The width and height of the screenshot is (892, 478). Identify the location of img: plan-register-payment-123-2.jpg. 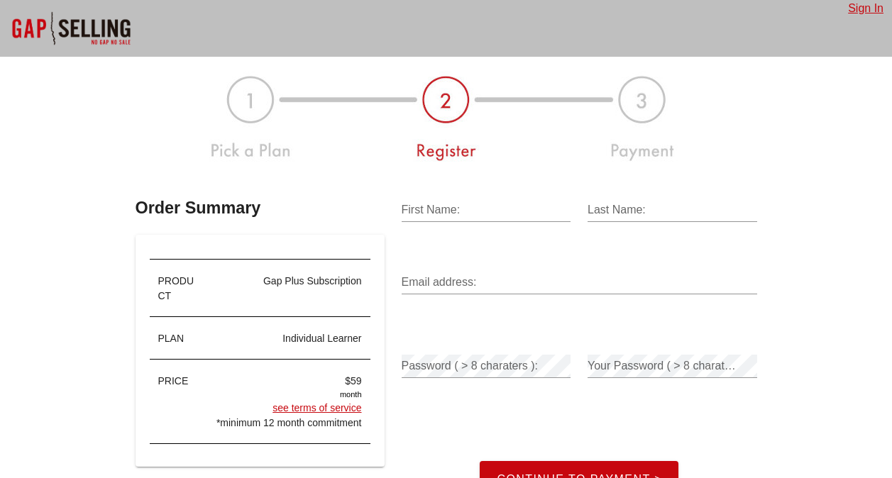
(493, 116).